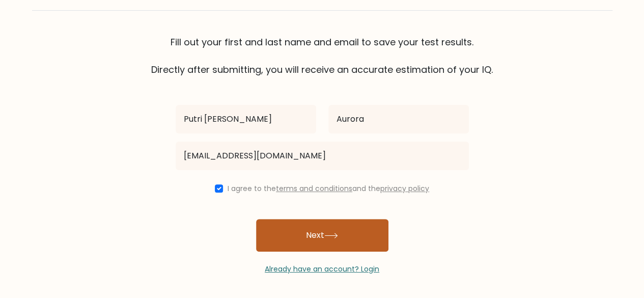 The width and height of the screenshot is (644, 298). I want to click on a: terms and conditions, so click(314, 188).